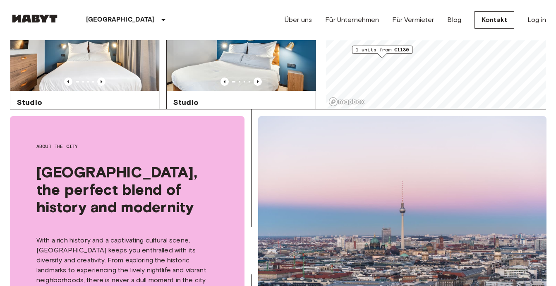 This screenshot has width=556, height=286. What do you see at coordinates (347, 101) in the screenshot?
I see `a: Mapbox logo` at bounding box center [347, 101].